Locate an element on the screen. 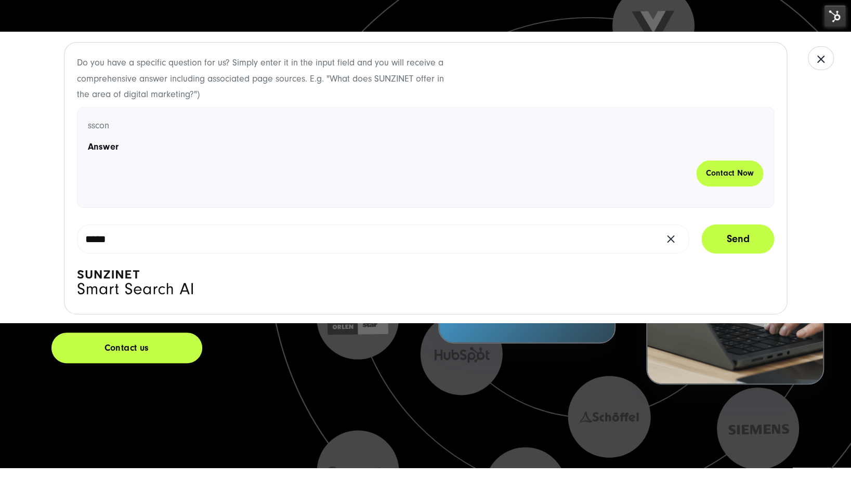 This screenshot has width=851, height=504. a: Contact us is located at coordinates (127, 348).